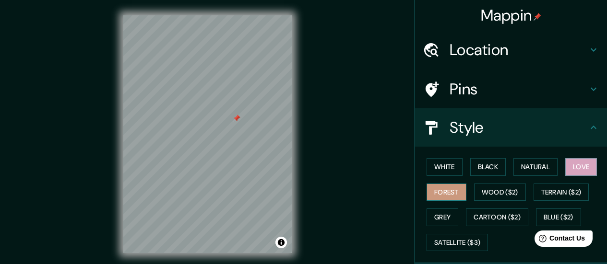 This screenshot has width=607, height=264. I want to click on img: pin-icon.png, so click(537, 17).